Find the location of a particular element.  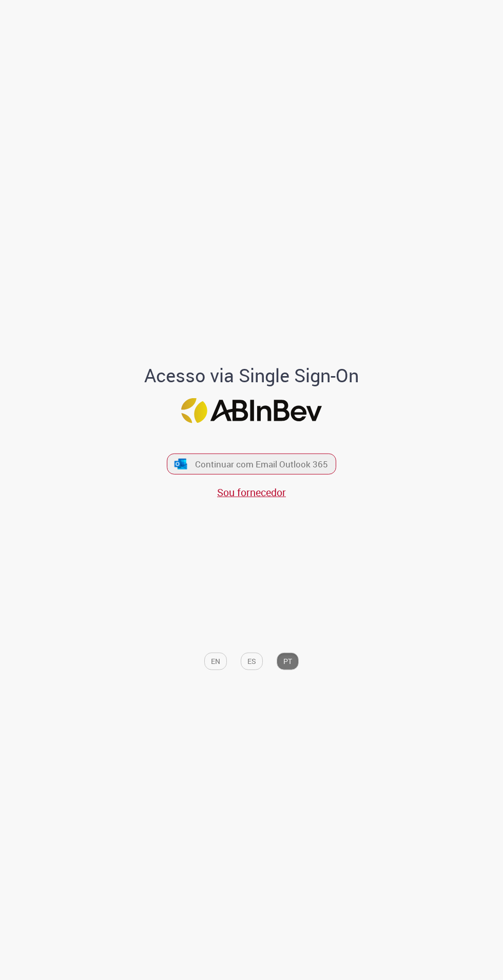

img: ícone Azure/Microsoft 360 is located at coordinates (181, 463).